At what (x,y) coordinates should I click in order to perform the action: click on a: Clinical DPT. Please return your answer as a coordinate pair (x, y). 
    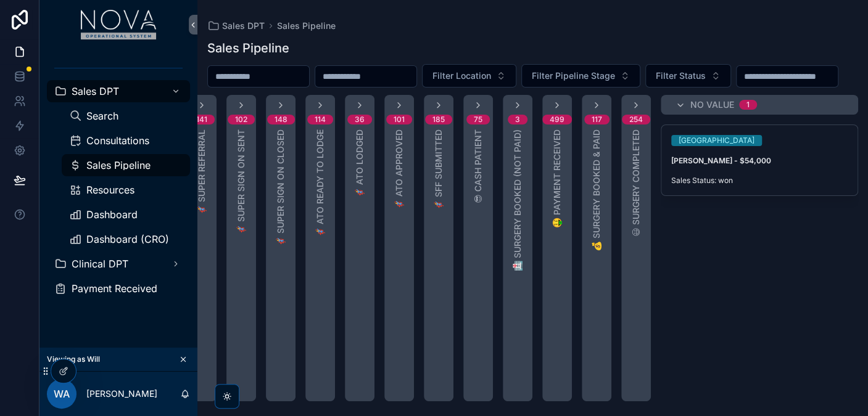
    Looking at the image, I should click on (118, 263).